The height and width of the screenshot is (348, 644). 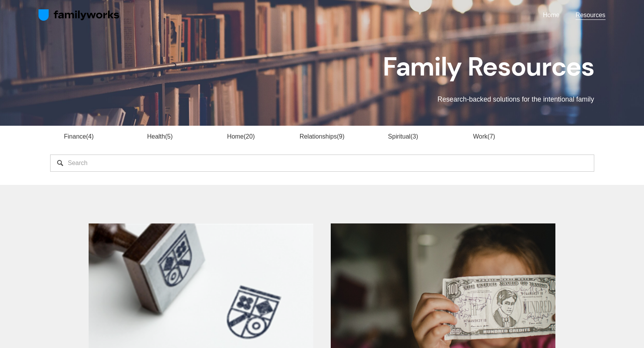 I want to click on span: 9, so click(x=341, y=136).